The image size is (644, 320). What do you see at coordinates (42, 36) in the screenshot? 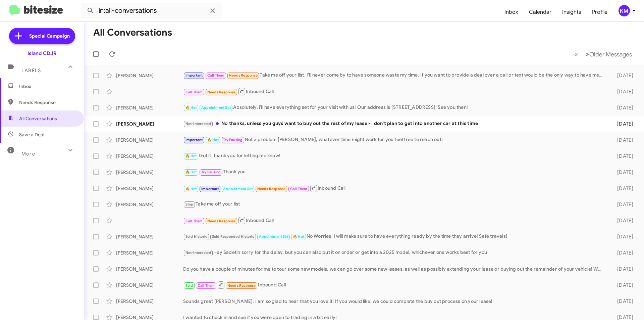
I see `a: Special Campaign` at bounding box center [42, 36].